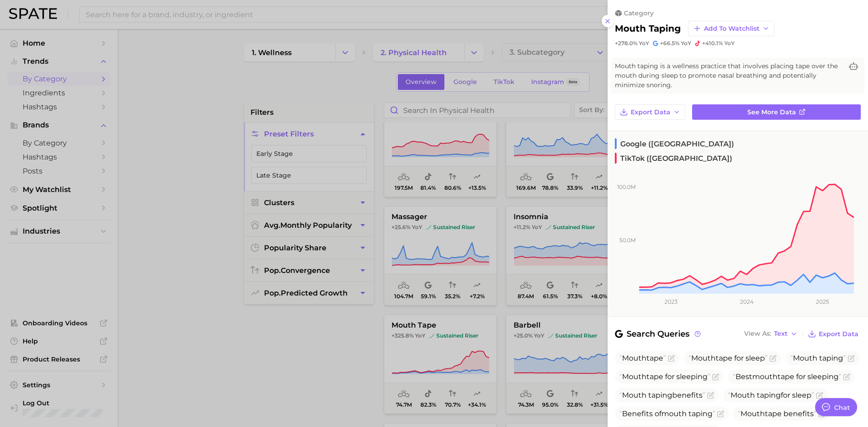  What do you see at coordinates (780, 333) in the screenshot?
I see `span: Text` at bounding box center [780, 333].